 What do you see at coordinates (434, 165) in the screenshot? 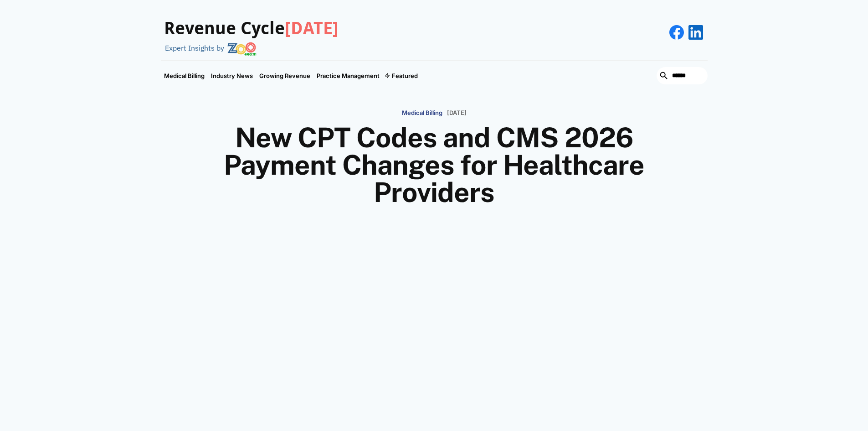
I see `h1: New CPT Codes and CMS 2026 Payment Changes for Healthcare Providers` at bounding box center [434, 165].